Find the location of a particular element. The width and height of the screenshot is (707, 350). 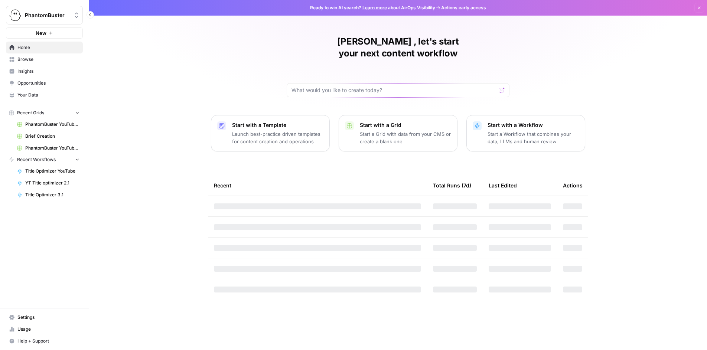

a: Usage is located at coordinates (44, 329).